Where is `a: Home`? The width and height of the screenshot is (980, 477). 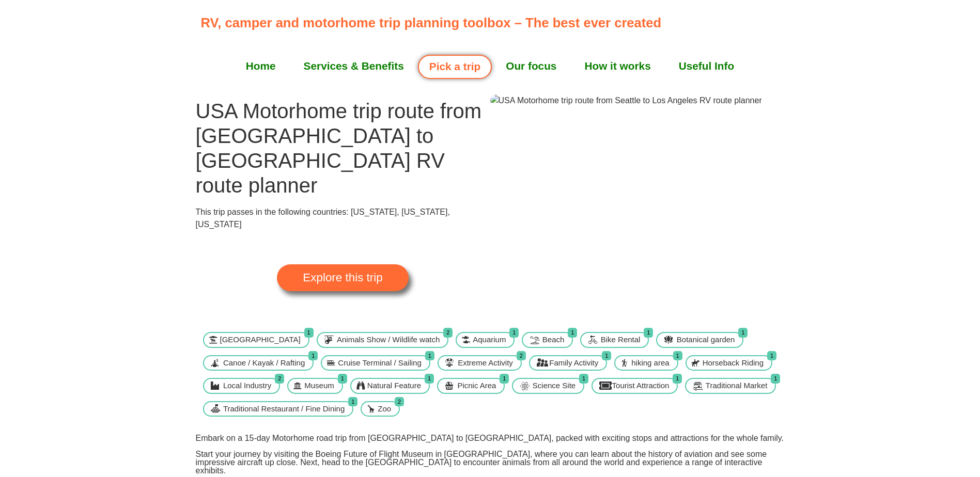
a: Home is located at coordinates (261, 66).